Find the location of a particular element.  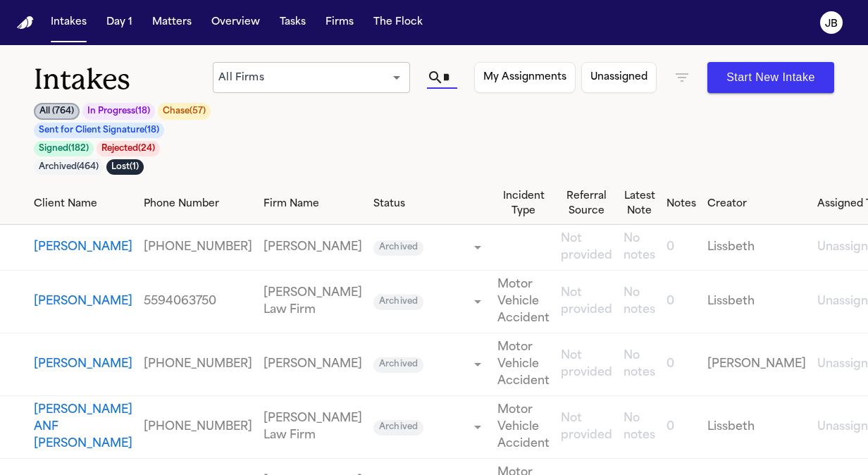

h1: Intakes is located at coordinates (123, 80).